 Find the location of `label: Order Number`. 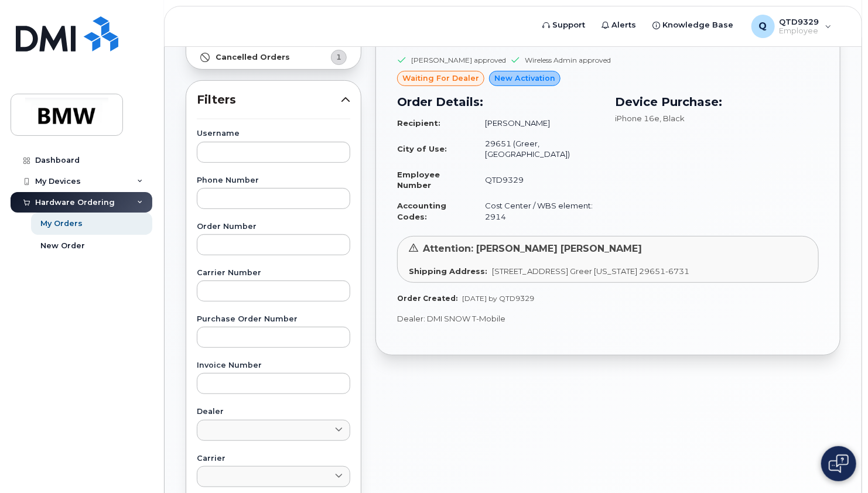

label: Order Number is located at coordinates (274, 226).